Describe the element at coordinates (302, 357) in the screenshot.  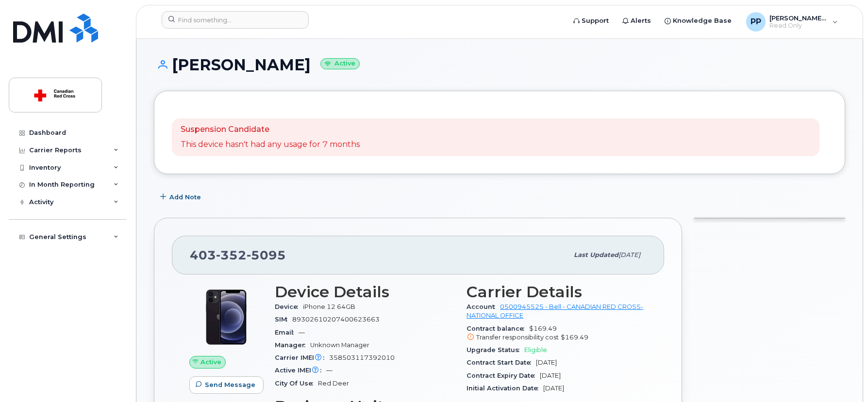
I see `span: Carrier IMEI` at that location.